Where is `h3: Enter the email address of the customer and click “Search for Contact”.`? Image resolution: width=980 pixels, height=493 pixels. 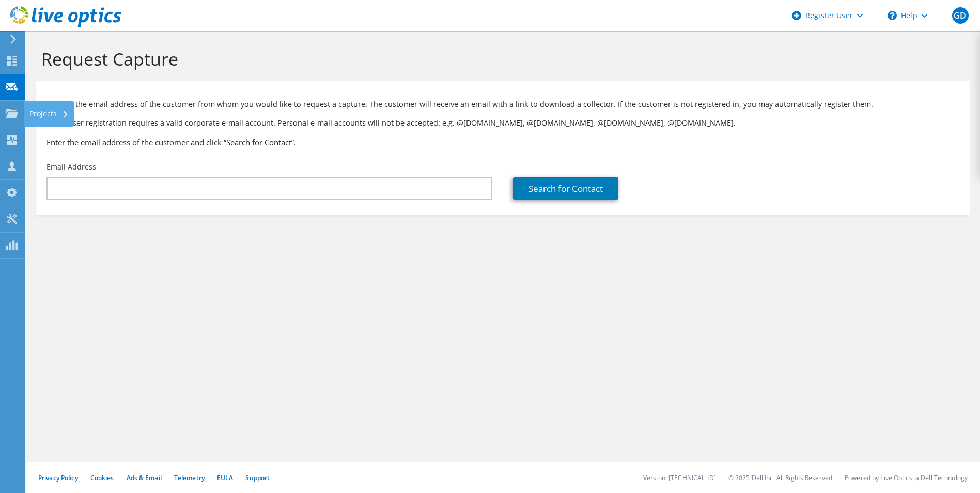 h3: Enter the email address of the customer and click “Search for Contact”. is located at coordinates (503, 142).